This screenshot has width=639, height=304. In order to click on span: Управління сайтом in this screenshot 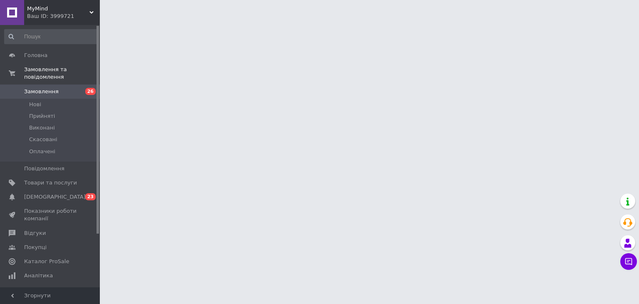, I will do `click(50, 293)`.